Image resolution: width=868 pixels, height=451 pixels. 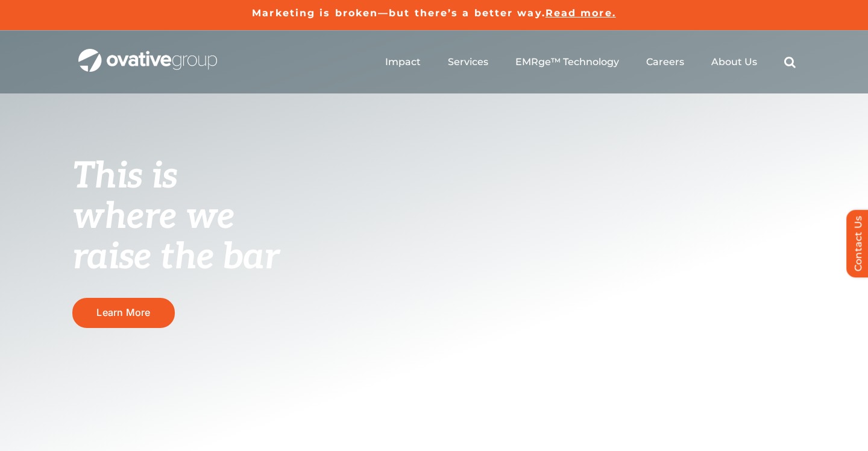 I want to click on a: Read more., so click(x=580, y=13).